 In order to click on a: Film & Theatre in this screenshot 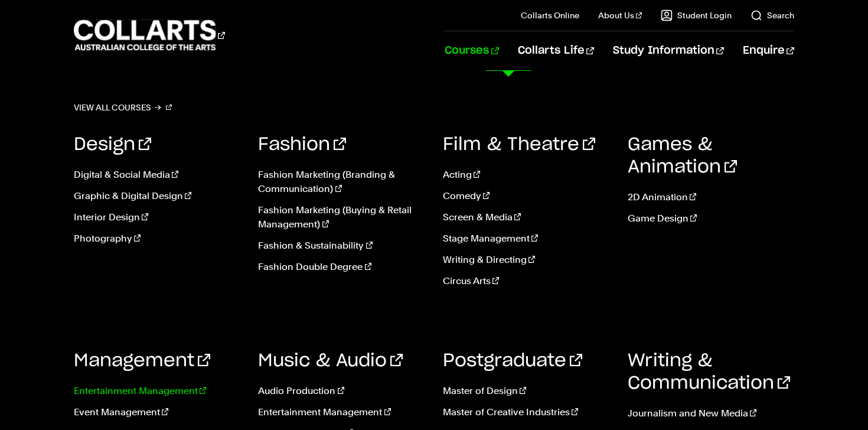, I will do `click(519, 144)`.